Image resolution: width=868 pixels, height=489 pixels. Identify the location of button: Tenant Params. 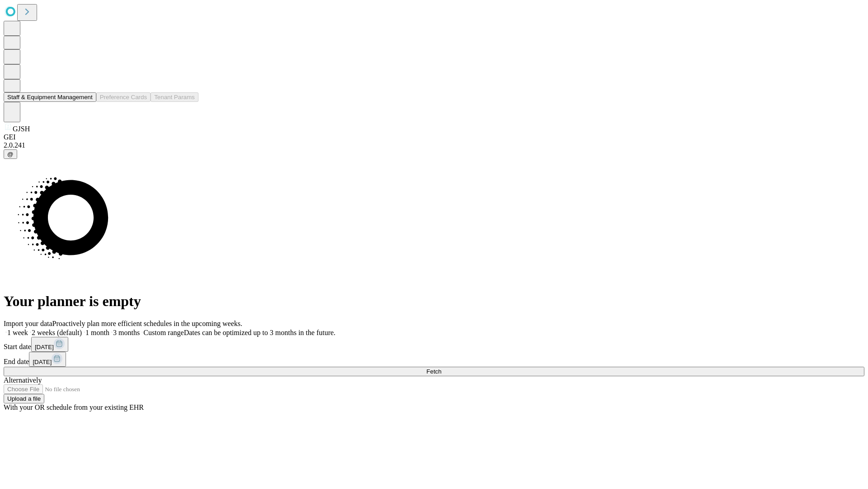
(174, 97).